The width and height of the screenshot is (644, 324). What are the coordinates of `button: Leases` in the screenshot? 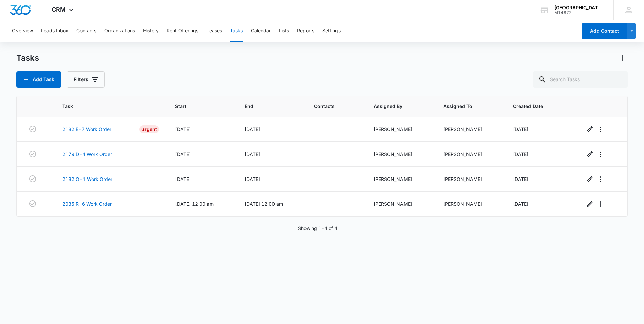 It's located at (214, 31).